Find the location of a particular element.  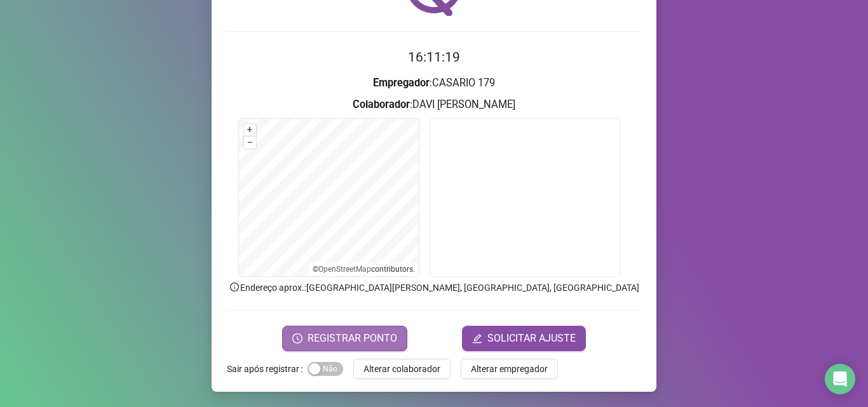

strong: Colaborador is located at coordinates (381, 104).